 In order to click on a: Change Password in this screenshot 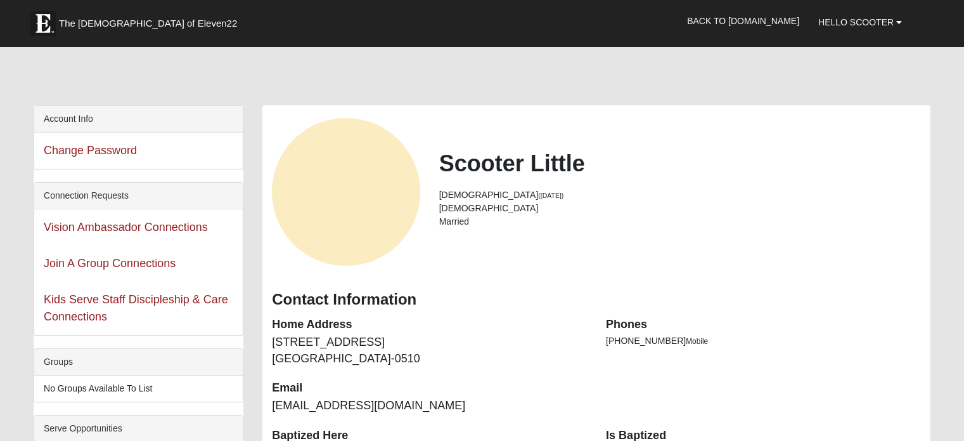, I will do `click(90, 150)`.